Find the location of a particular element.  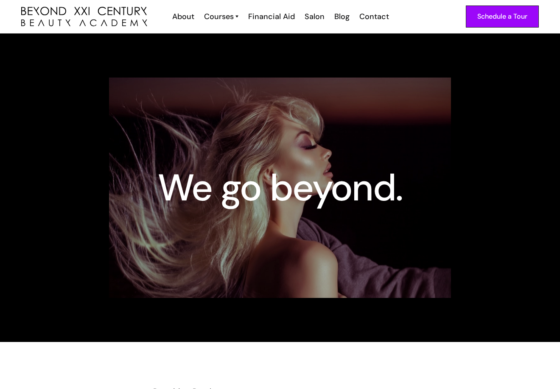

div: About is located at coordinates (183, 17).